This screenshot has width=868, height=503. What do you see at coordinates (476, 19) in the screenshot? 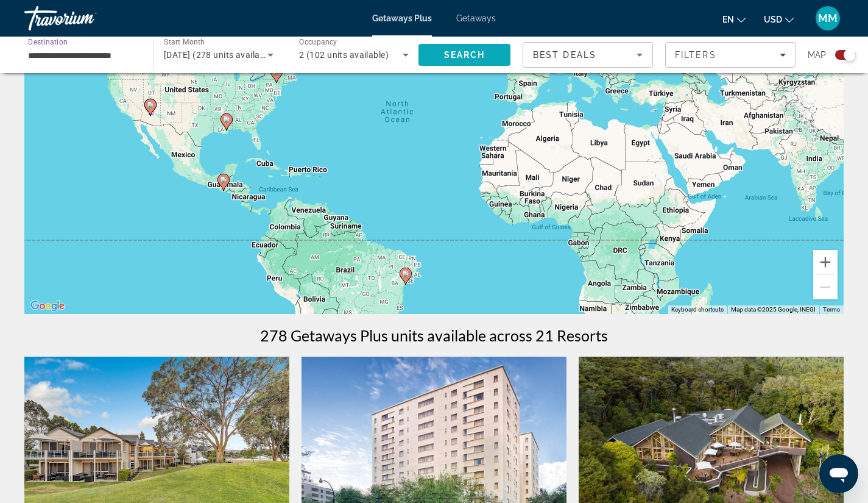
I see `span: Getaways` at bounding box center [476, 19].